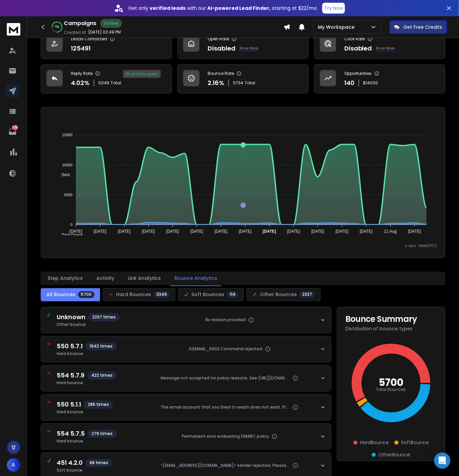 Image resolution: width=459 pixels, height=476 pixels. Describe the element at coordinates (67, 165) in the screenshot. I see `tspan: 10000` at that location.